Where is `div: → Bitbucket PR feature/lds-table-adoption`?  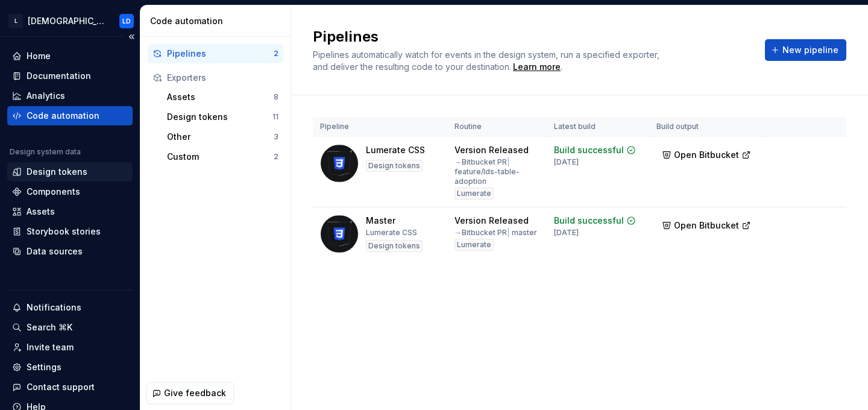 div: → Bitbucket PR feature/lds-table-adoption is located at coordinates (497, 171).